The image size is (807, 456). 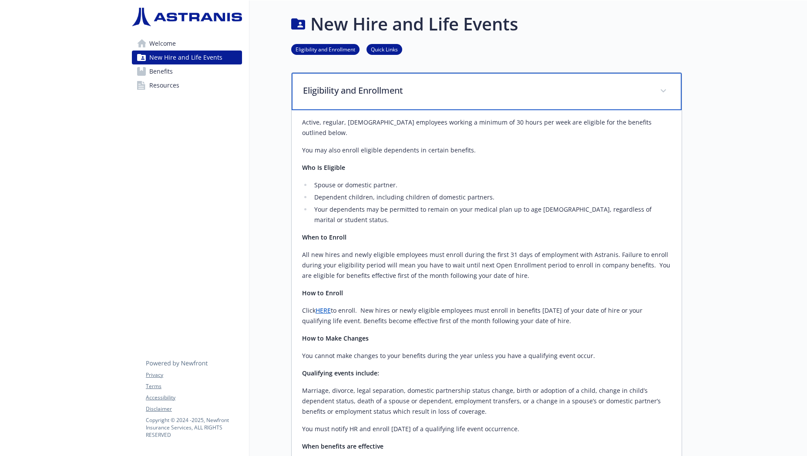 What do you see at coordinates (324, 237) in the screenshot?
I see `strong: When to Enroll` at bounding box center [324, 237].